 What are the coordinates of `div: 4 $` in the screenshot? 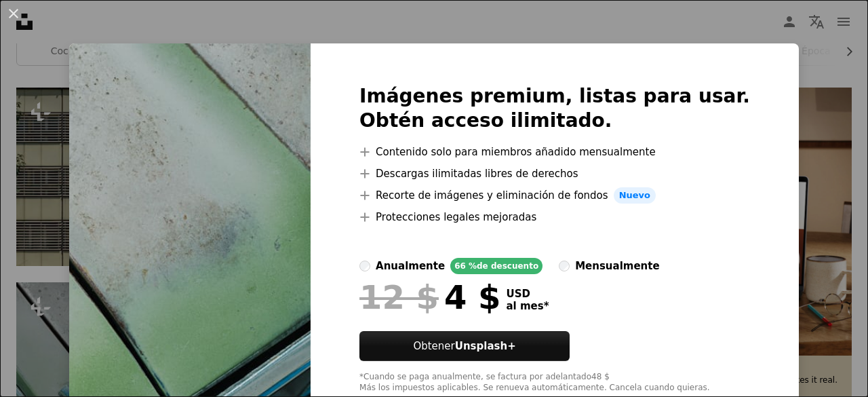 It's located at (430, 297).